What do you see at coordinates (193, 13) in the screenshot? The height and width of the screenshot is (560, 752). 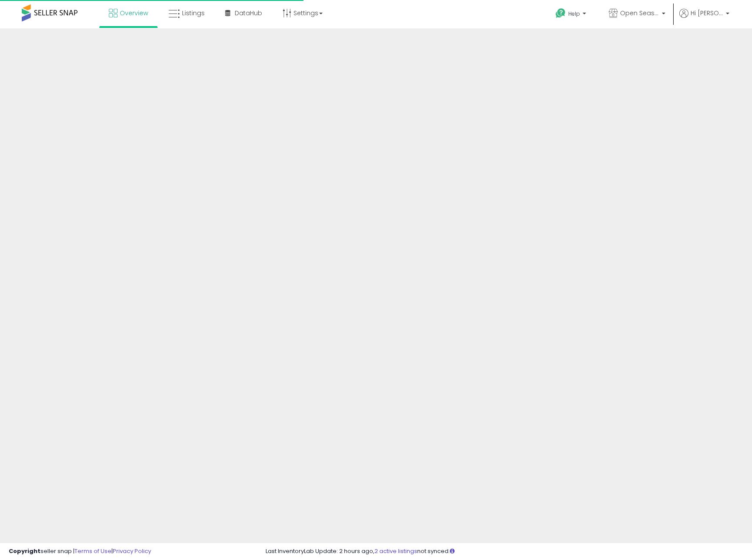 I see `span: Listings` at bounding box center [193, 13].